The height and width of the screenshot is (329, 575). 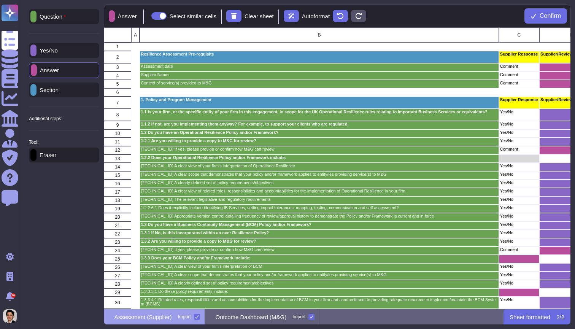 I want to click on p: 1.1.2 If not, are you implementing them anyway? For example, to support your clients who are regu..., so click(x=319, y=124).